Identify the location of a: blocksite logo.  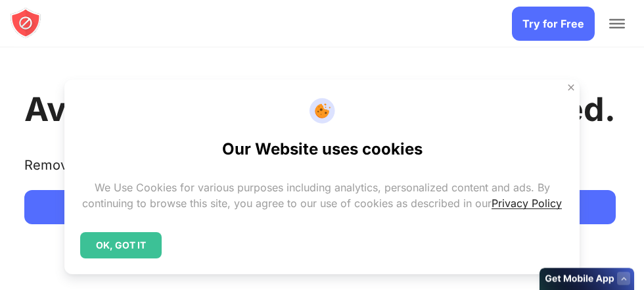
(26, 24).